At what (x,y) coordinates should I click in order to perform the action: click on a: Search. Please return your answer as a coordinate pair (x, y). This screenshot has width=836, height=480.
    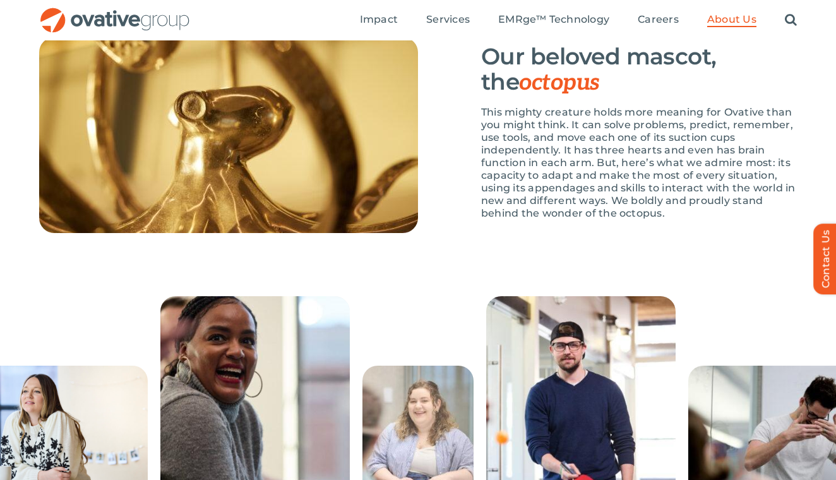
    Looking at the image, I should click on (790, 20).